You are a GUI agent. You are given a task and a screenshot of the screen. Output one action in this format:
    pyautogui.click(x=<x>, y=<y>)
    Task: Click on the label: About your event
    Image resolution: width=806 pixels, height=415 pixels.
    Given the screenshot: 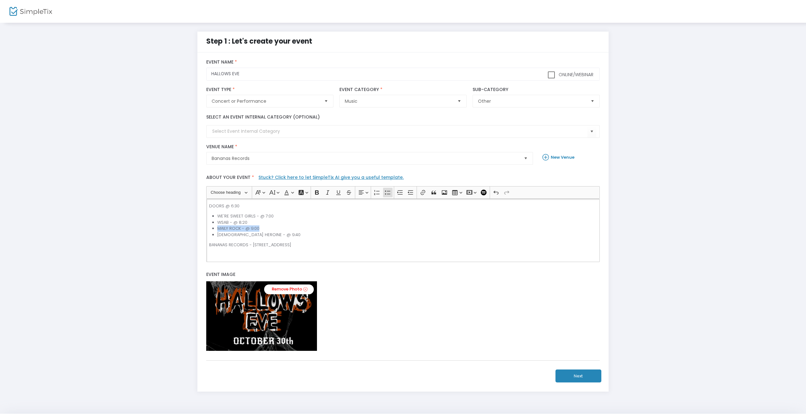 What is the action you would take?
    pyautogui.click(x=403, y=178)
    